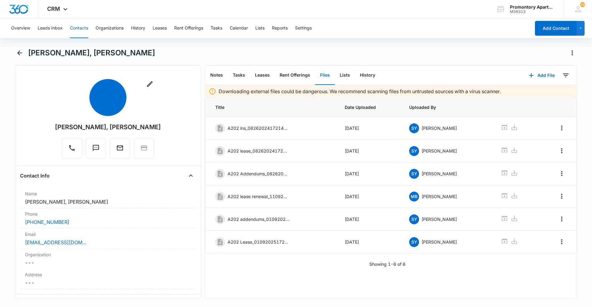  What do you see at coordinates (120, 150) in the screenshot?
I see `a: Email` at bounding box center [120, 150].